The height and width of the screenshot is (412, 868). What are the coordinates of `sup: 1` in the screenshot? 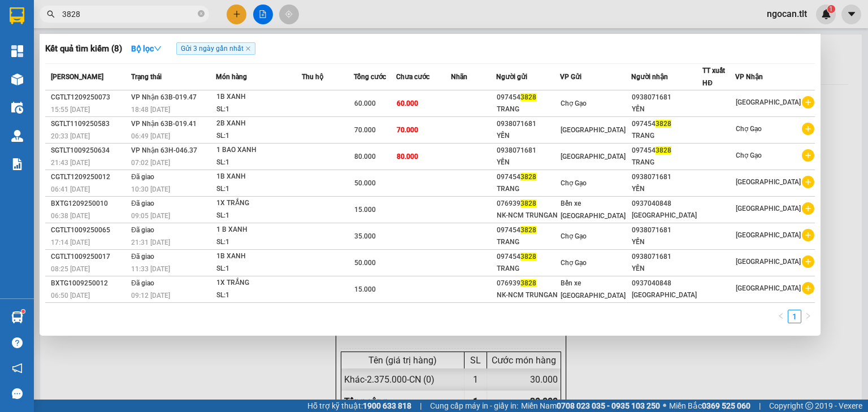 It's located at (23, 311).